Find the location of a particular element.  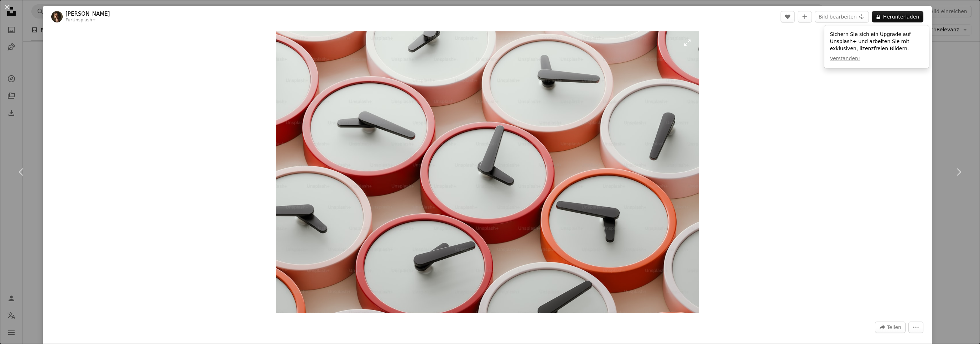

img: Zum Profil von Alex Shuper is located at coordinates (57, 17).